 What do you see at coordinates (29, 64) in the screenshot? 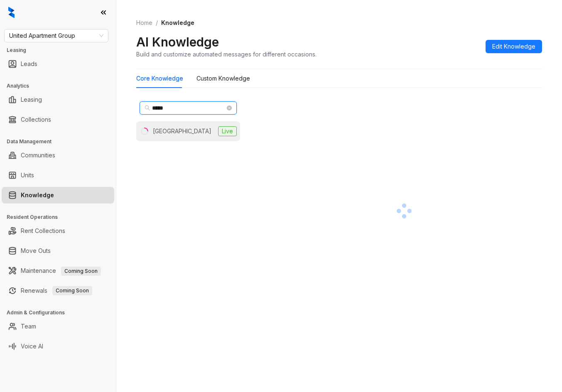
I see `a: Leads` at bounding box center [29, 64].